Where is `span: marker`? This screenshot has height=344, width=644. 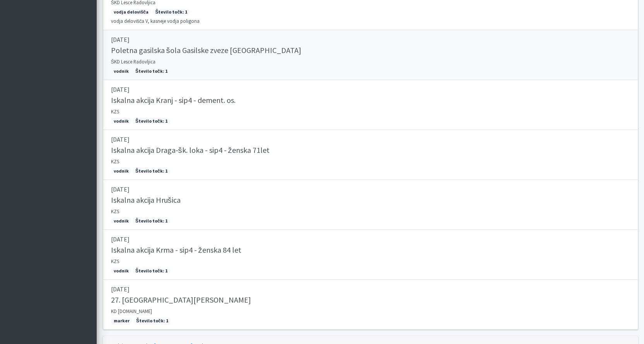 span: marker is located at coordinates (121, 321).